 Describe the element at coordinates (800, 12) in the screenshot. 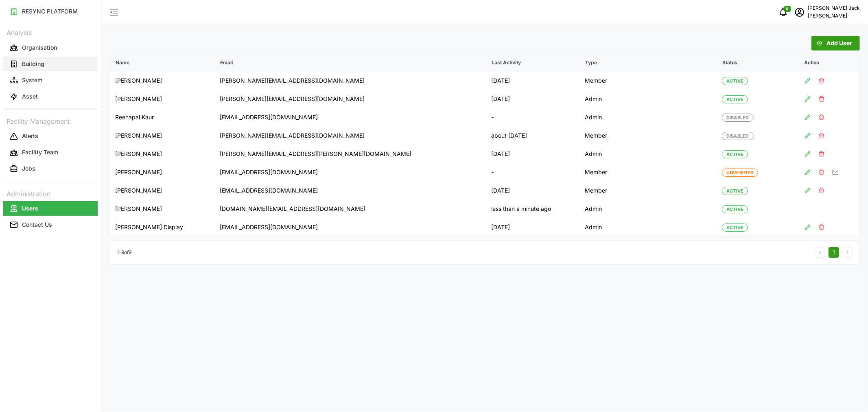

I see `button: schedule` at that location.